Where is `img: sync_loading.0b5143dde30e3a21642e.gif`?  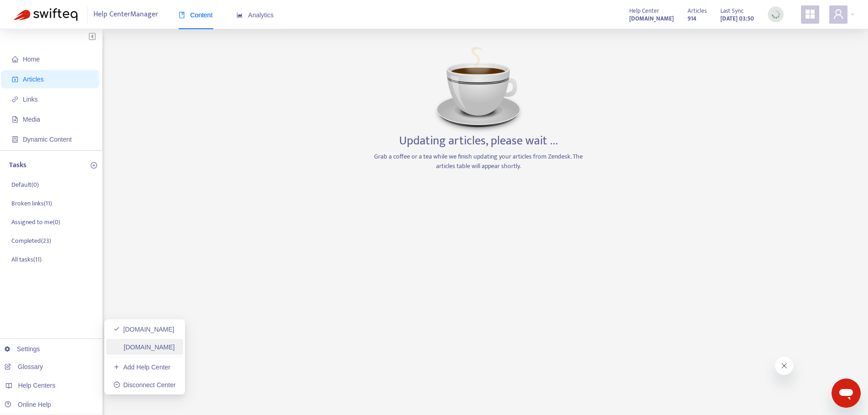 img: sync_loading.0b5143dde30e3a21642e.gif is located at coordinates (775, 14).